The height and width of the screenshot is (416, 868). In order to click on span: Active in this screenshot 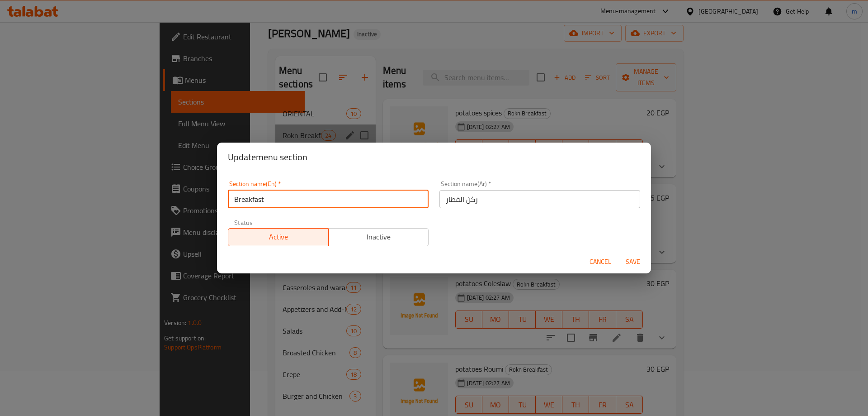, I will do `click(278, 237)`.